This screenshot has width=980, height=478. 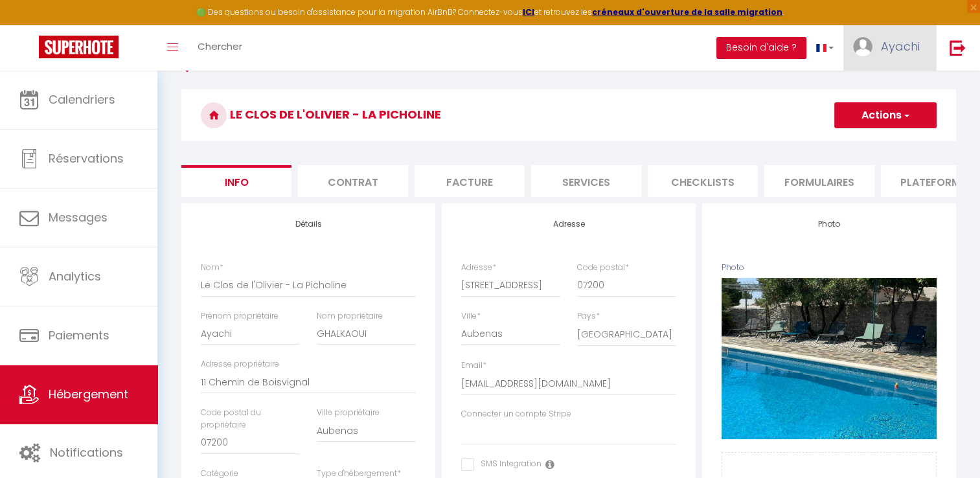 What do you see at coordinates (236, 180) in the screenshot?
I see `li: Info` at bounding box center [236, 180].